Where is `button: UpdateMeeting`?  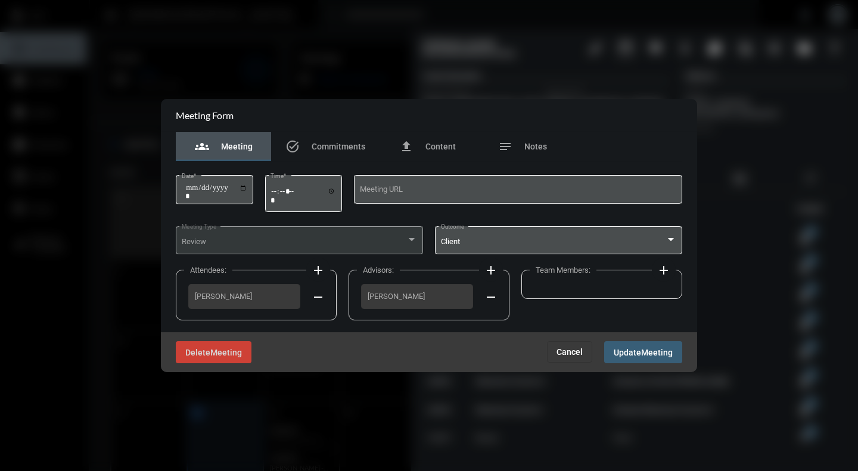
button: UpdateMeeting is located at coordinates (643, 352).